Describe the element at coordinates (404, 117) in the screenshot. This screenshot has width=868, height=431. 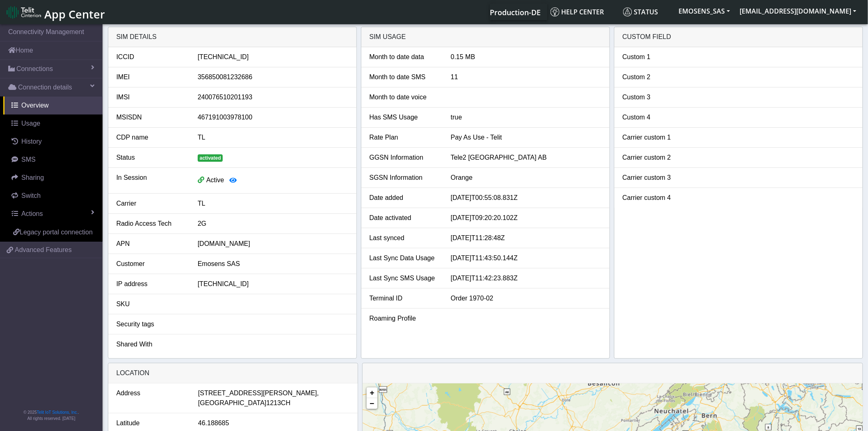
I see `div: Has SMS Usage` at that location.